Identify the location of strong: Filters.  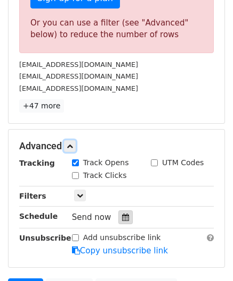
(32, 196).